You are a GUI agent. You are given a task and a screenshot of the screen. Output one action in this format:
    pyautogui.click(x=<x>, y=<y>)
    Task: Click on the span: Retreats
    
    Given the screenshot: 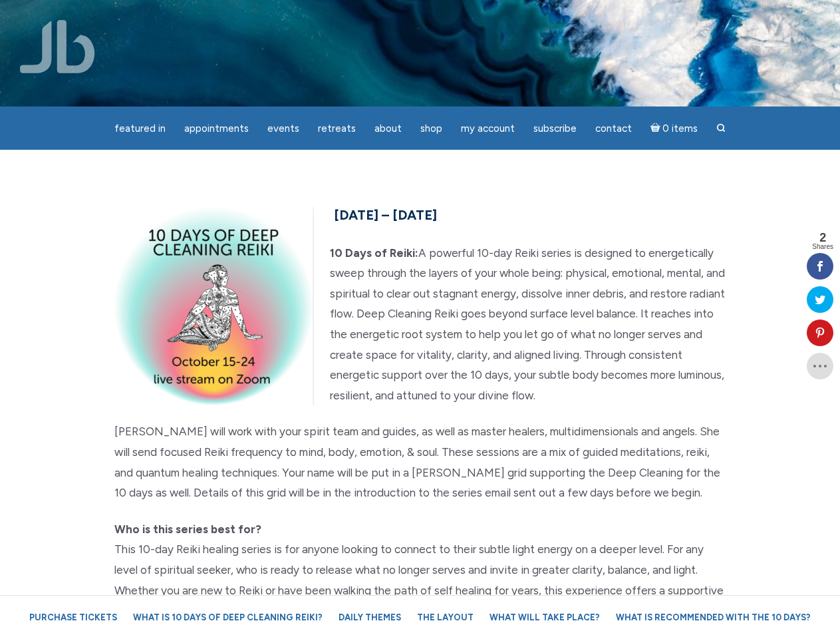 What is the action you would take?
    pyautogui.click(x=337, y=128)
    